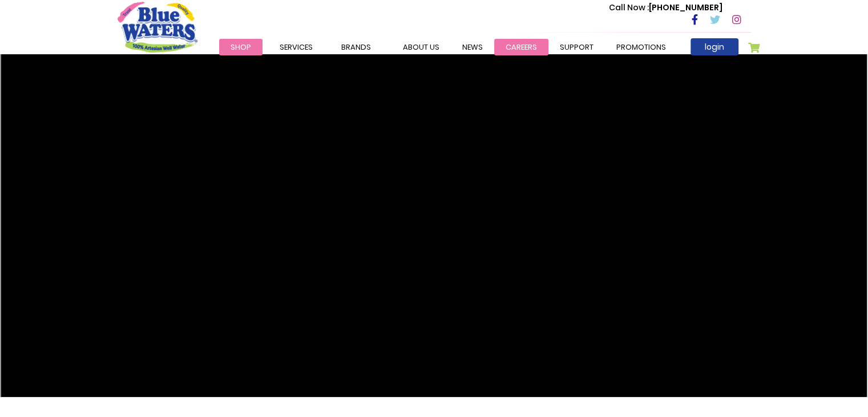  What do you see at coordinates (641, 47) in the screenshot?
I see `a: Promotions` at bounding box center [641, 47].